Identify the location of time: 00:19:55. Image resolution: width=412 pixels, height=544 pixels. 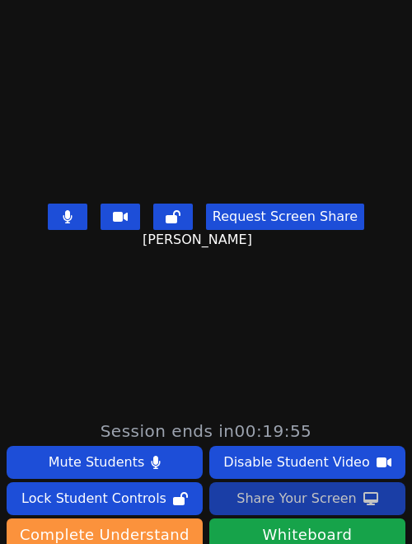
(274, 431).